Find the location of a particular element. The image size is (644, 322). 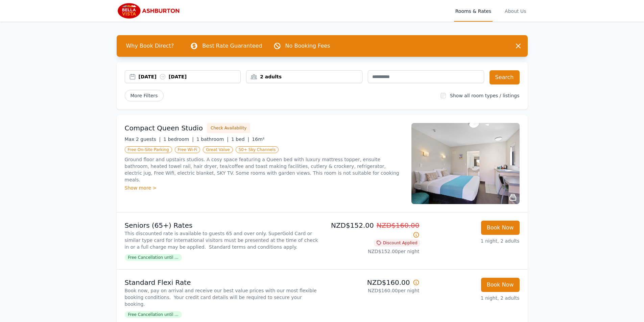

h3: Compact Queen Studio is located at coordinates (164, 128).